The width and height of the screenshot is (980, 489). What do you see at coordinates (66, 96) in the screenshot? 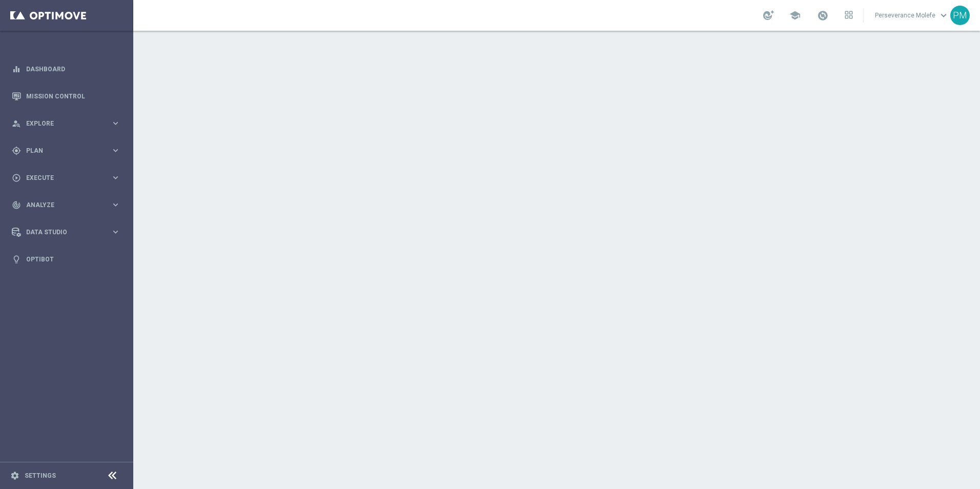
I see `div: Mission Control` at bounding box center [66, 96].